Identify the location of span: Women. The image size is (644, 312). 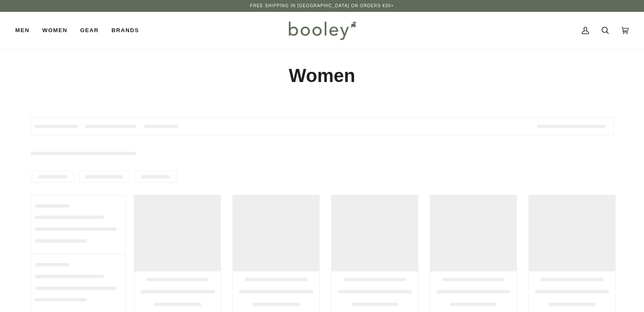
(55, 30).